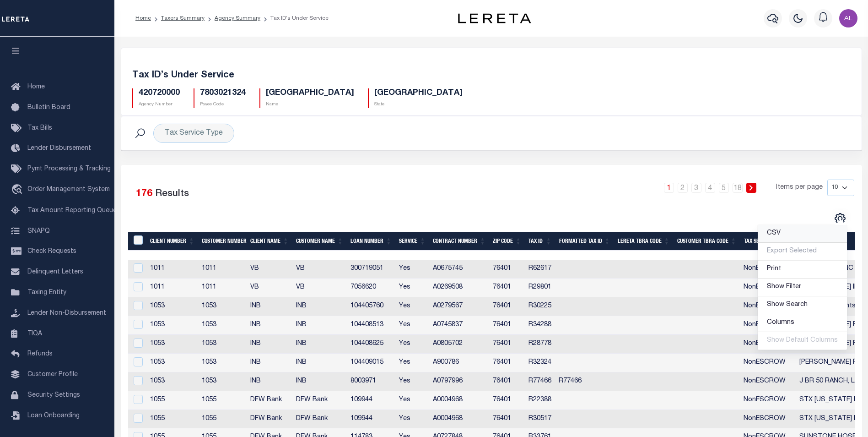  I want to click on td: 104408513, so click(371, 325).